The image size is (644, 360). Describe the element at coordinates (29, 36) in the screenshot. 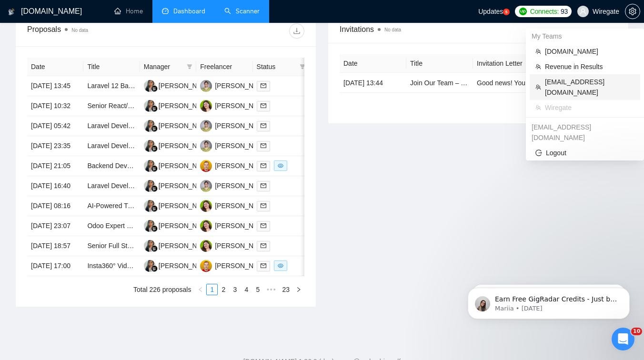

I see `img: Profile image for Mariia` at that location.